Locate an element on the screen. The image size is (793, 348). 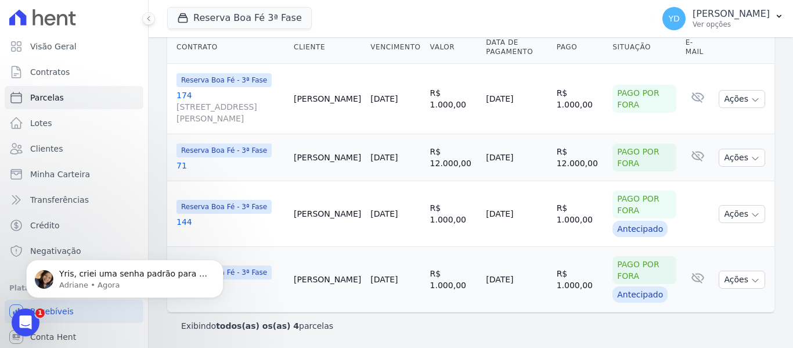
span: Conta Hent is located at coordinates (53, 337).